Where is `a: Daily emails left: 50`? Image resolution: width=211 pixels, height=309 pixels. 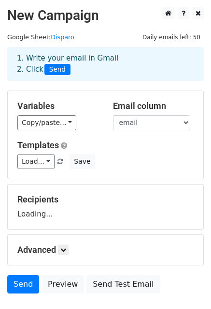 a: Daily emails left: 50 is located at coordinates (172, 37).